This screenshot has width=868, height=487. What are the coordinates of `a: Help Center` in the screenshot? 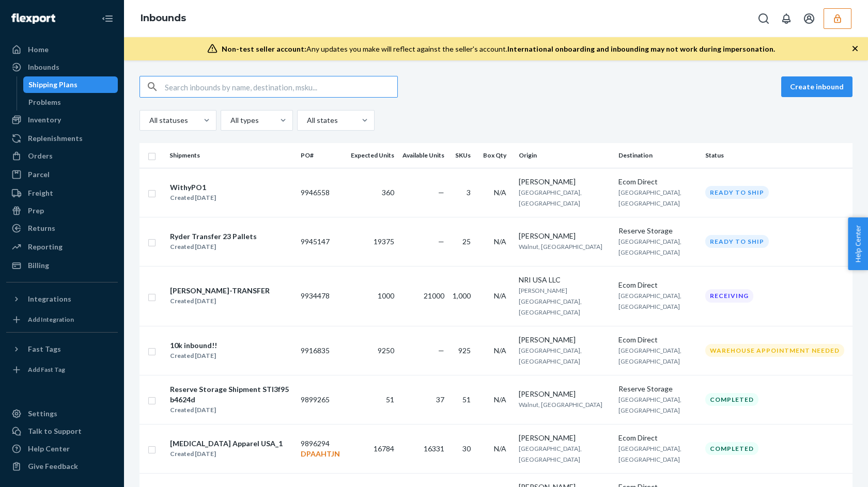 It's located at (62, 449).